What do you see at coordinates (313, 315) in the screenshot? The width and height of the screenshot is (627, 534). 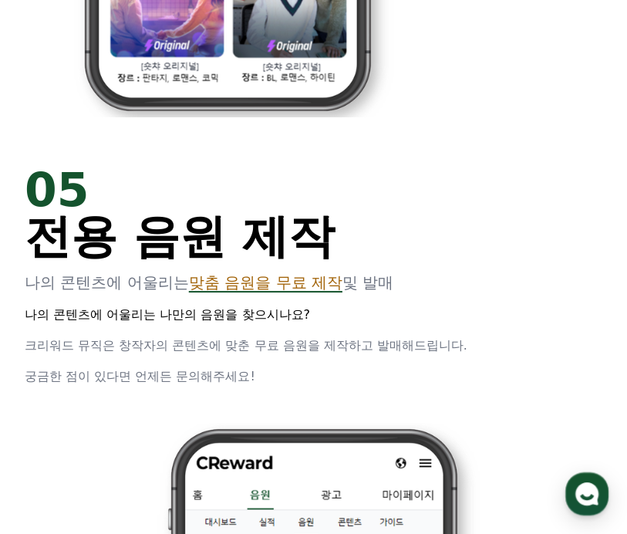 I see `p: 나의 콘텐츠에 어울리는 나만의 음원을 찾으시나요?` at bounding box center [313, 315].